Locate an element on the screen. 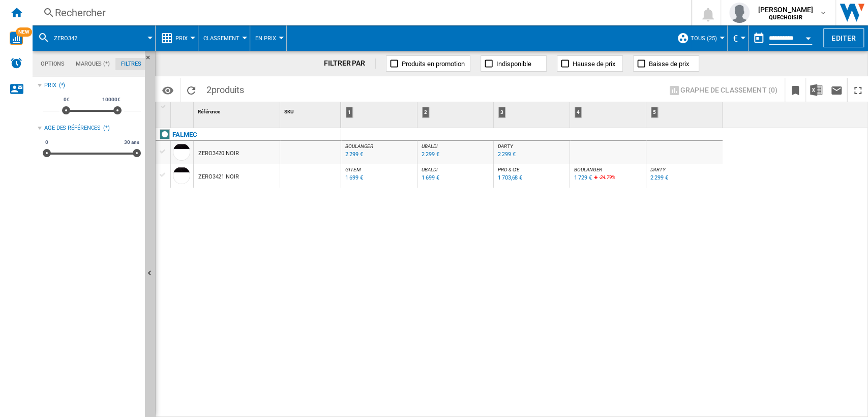 Image resolution: width=868 pixels, height=417 pixels. div: 1 729 € is located at coordinates (582, 178).